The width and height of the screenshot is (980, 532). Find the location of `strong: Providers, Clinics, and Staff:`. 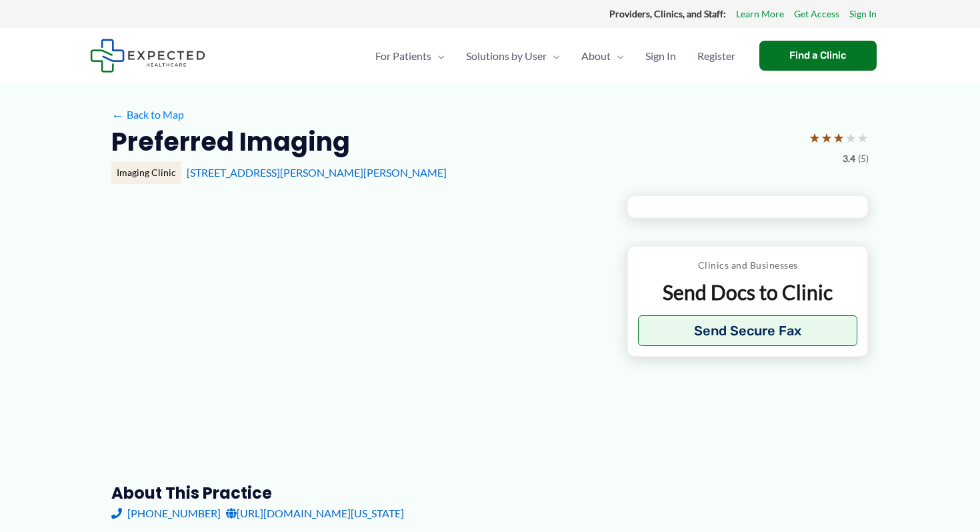

strong: Providers, Clinics, and Staff: is located at coordinates (667, 13).